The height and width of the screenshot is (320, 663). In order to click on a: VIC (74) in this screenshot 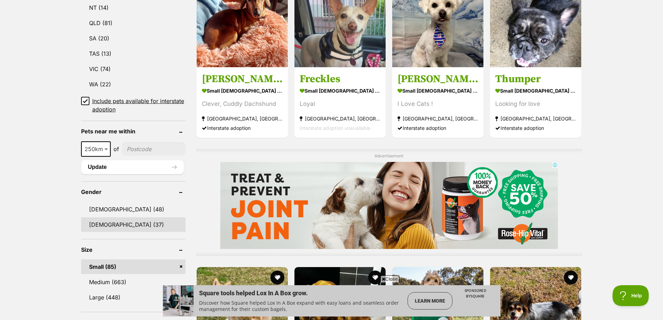, I will do `click(133, 69)`.